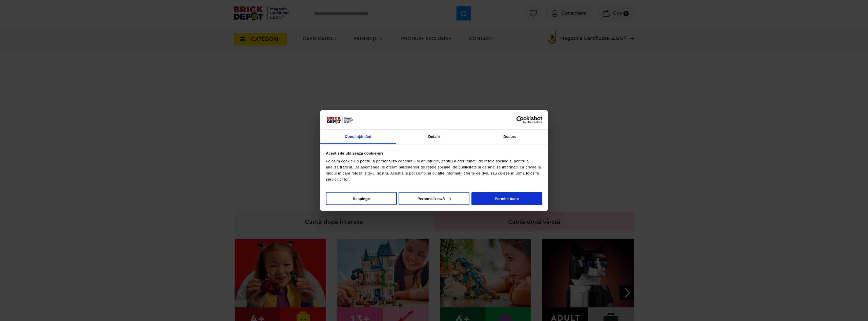  I want to click on div: Acest site utilizează cookie-uri, so click(434, 153).